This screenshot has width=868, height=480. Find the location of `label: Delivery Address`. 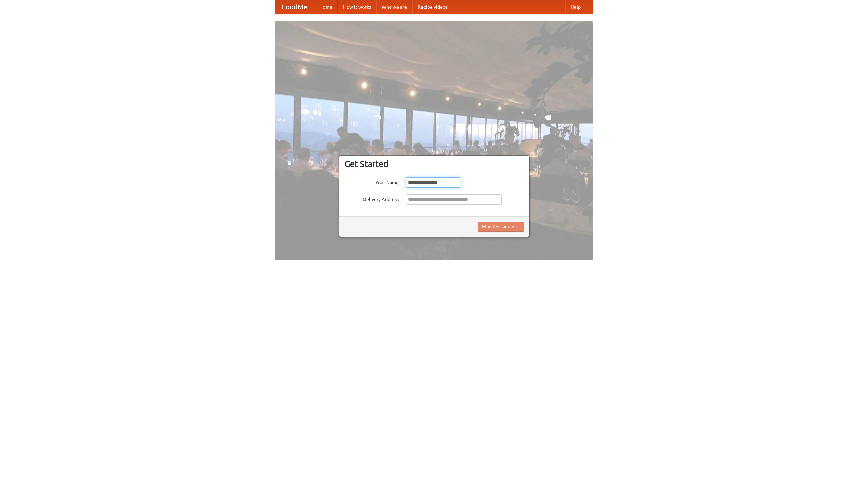

label: Delivery Address is located at coordinates (372, 198).